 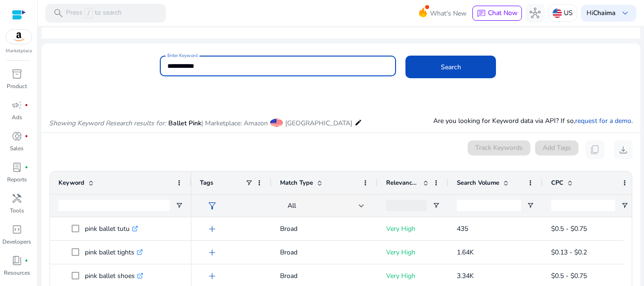 What do you see at coordinates (111, 229) in the screenshot?
I see `p: pink ballet tutu` at bounding box center [111, 229].